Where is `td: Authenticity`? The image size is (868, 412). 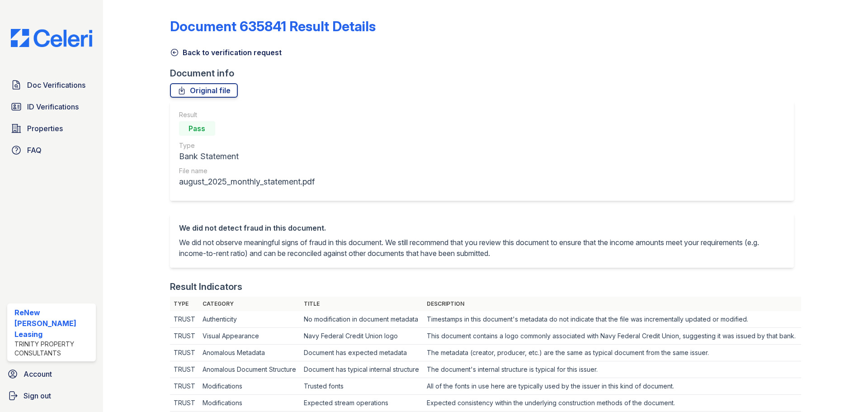 td: Authenticity is located at coordinates (250, 319).